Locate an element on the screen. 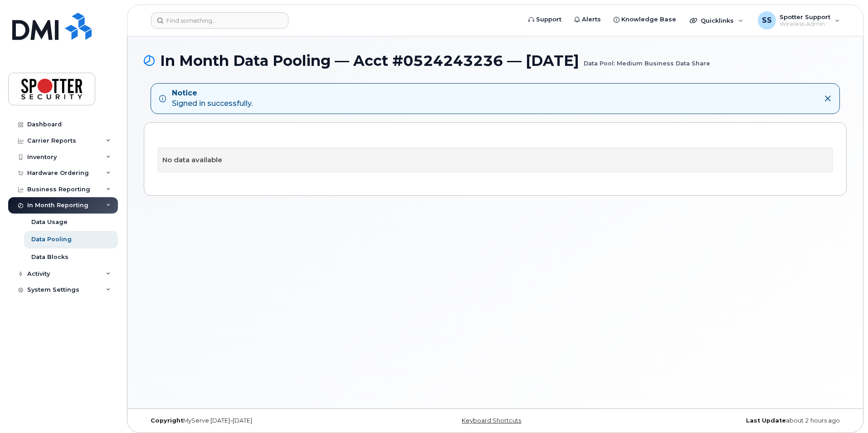  small: Data Pool: Medium Business Data Share is located at coordinates (647, 59).